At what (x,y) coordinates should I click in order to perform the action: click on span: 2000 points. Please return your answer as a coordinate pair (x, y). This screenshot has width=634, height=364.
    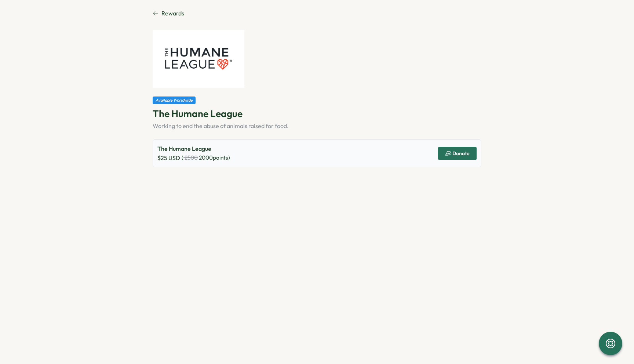
    Looking at the image, I should click on (214, 158).